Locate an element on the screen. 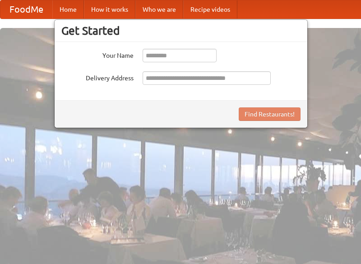 The image size is (361, 264). a: How it works is located at coordinates (110, 9).